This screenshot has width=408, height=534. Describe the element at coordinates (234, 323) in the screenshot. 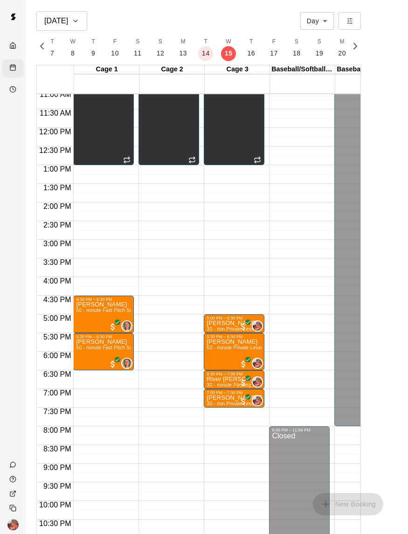

I see `div: 5:00 PM – 5:30 PM: Declan O'Dea` at that location.